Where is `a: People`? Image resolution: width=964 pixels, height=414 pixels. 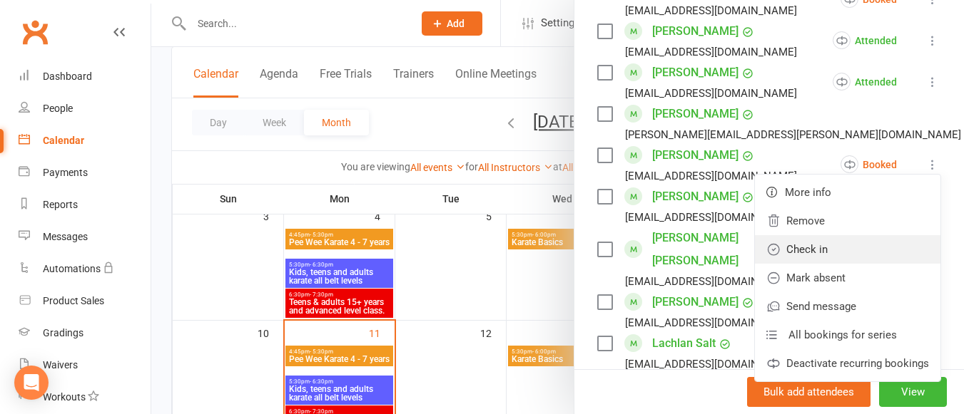
a: People is located at coordinates (84, 108).